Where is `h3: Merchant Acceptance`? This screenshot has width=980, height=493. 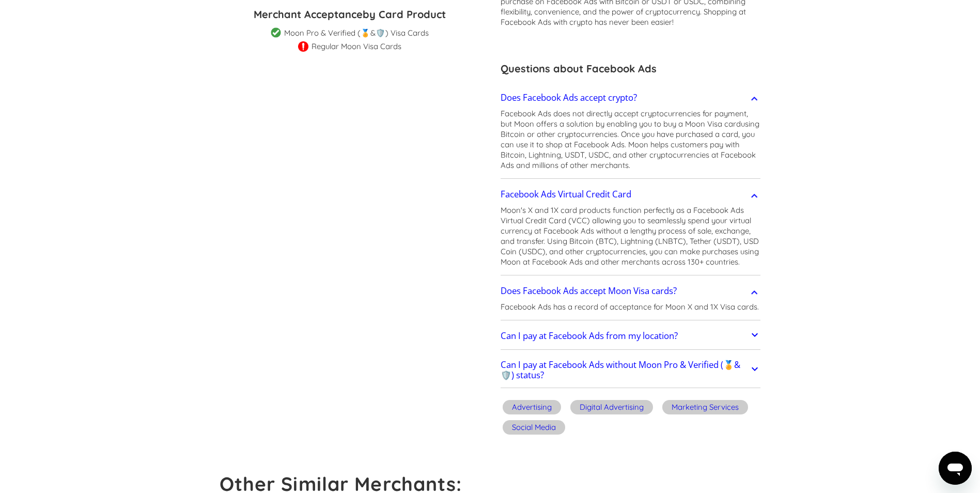
h3: Merchant Acceptance is located at coordinates (350, 15).